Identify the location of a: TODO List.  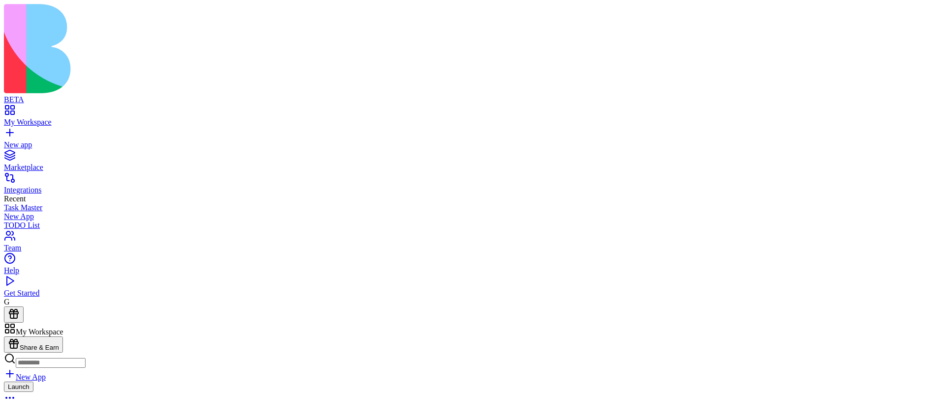
(472, 226).